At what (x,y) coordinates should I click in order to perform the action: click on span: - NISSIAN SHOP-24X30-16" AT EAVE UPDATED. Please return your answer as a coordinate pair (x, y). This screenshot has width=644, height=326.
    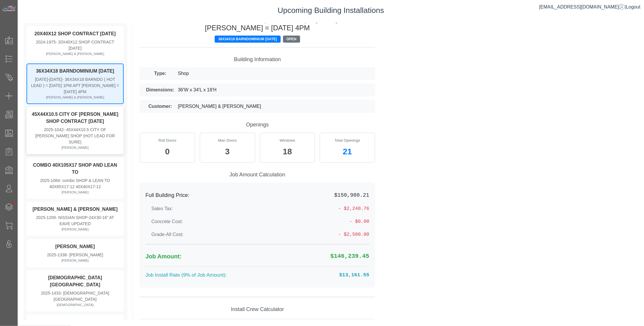
    Looking at the image, I should click on (85, 221).